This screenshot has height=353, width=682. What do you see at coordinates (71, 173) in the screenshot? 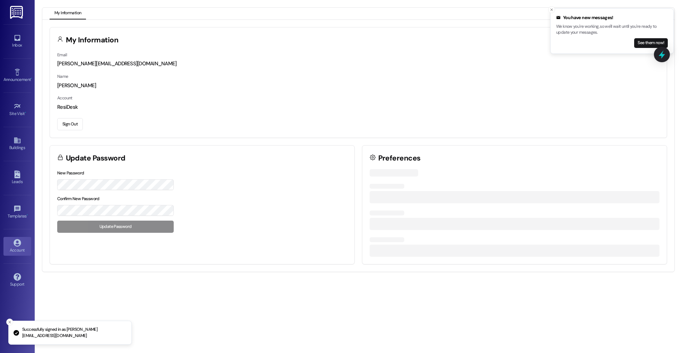
I see `label: New Password` at bounding box center [71, 173].